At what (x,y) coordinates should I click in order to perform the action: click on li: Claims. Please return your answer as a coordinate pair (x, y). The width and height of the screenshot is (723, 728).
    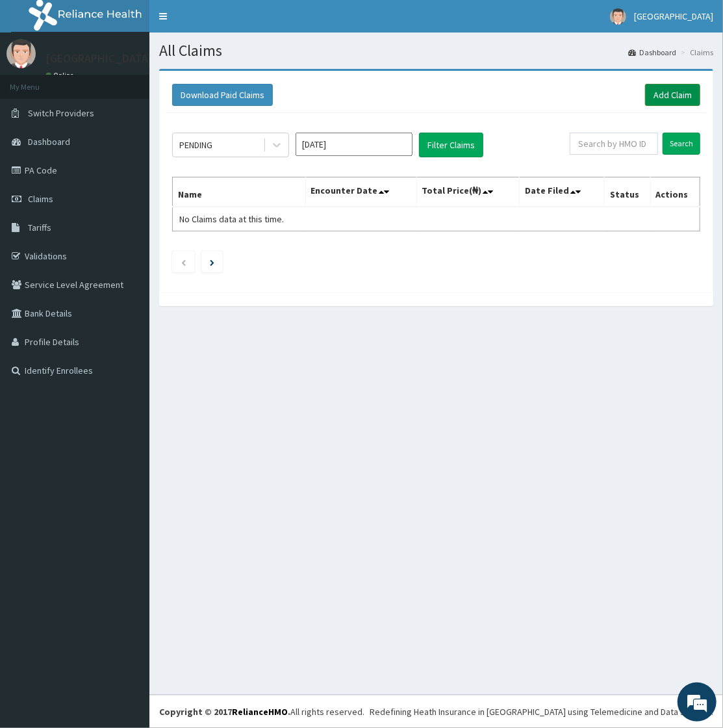
    Looking at the image, I should click on (696, 52).